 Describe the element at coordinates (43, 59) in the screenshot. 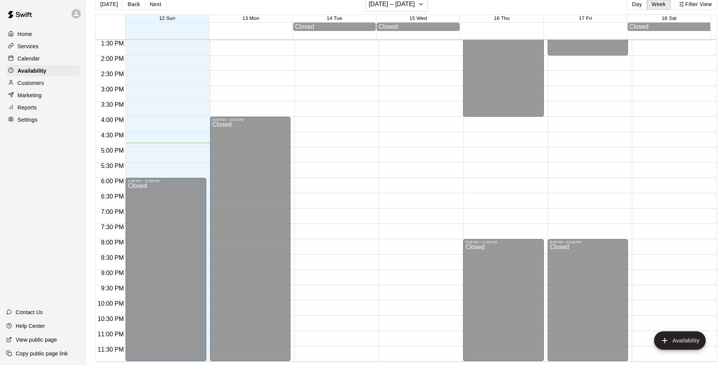

I see `div: Calendar` at that location.